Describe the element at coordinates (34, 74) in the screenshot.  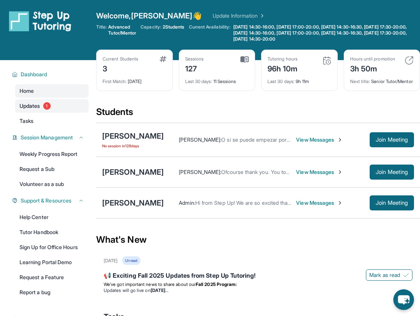
I see `span: Dashboard` at that location.